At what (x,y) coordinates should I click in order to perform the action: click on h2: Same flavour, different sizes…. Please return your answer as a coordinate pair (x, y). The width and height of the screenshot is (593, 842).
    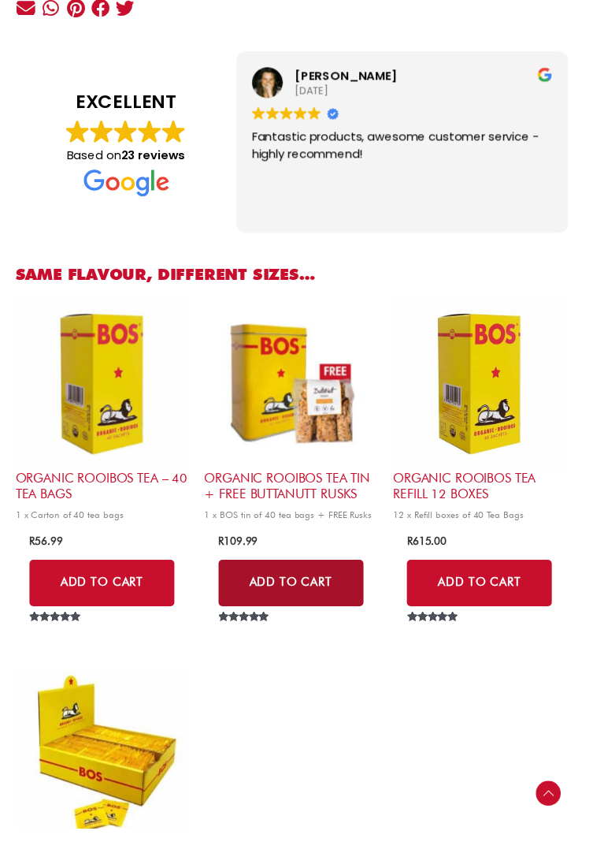
    Looking at the image, I should click on (296, 278).